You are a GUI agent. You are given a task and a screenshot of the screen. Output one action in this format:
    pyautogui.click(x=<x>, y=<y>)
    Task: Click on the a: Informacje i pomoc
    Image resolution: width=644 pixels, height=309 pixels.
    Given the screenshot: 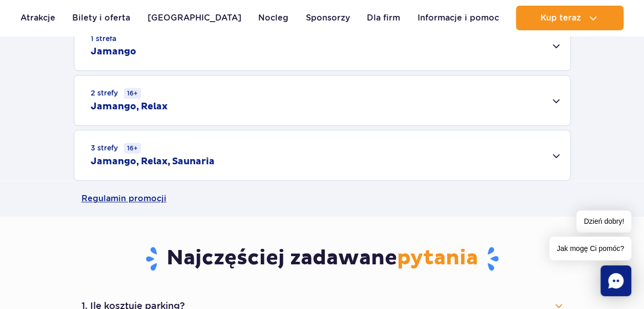 What is the action you would take?
    pyautogui.click(x=457, y=18)
    